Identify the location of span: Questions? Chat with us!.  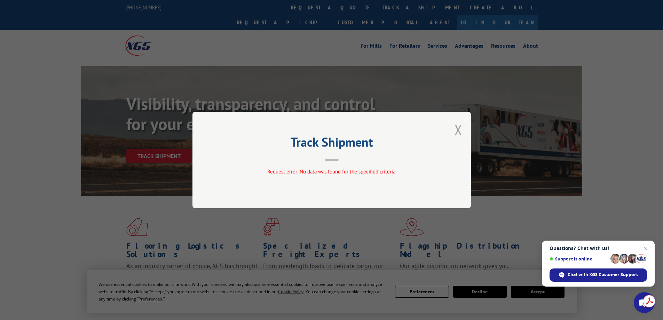
(598, 248).